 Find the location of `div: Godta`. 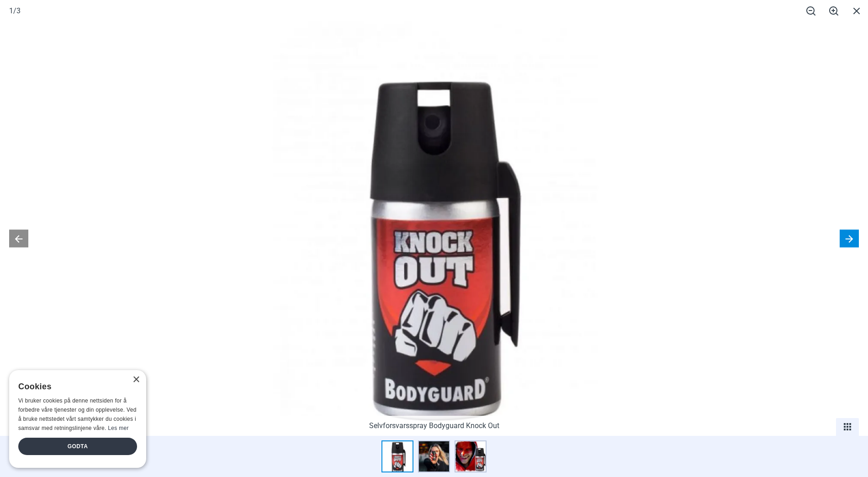

div: Godta is located at coordinates (77, 446).